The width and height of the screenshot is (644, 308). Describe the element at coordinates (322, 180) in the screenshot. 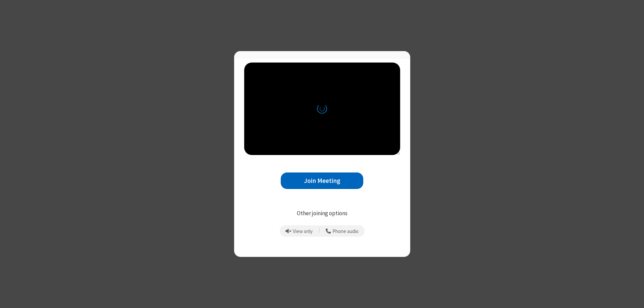

I see `button: Join Meeting` at that location.